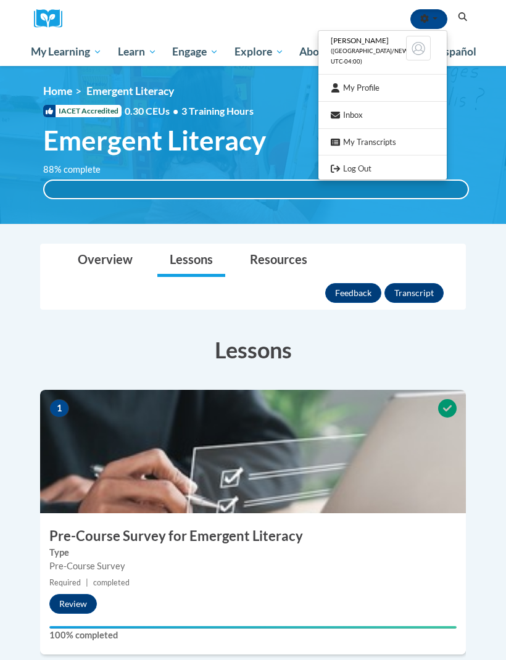 Image resolution: width=506 pixels, height=660 pixels. What do you see at coordinates (418, 48) in the screenshot?
I see `img: Learner Profile Avatar` at bounding box center [418, 48].